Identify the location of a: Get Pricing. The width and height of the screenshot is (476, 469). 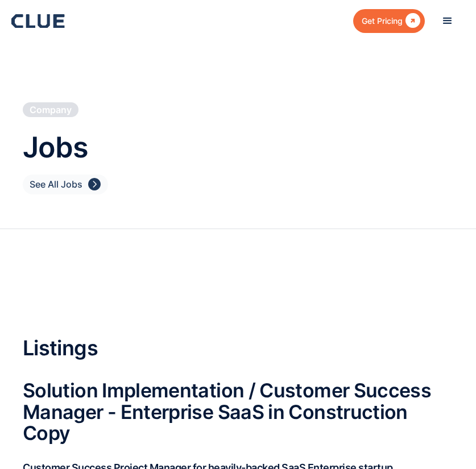
(389, 21).